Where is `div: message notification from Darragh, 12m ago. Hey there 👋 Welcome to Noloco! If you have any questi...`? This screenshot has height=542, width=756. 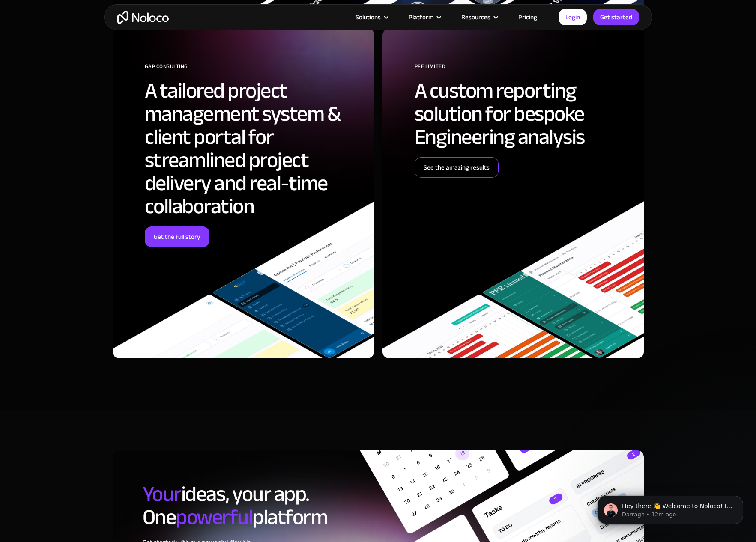
div: message notification from Darragh, 12m ago. Hey there 👋 Welcome to Noloco! If you have any questi... is located at coordinates (86, 32).